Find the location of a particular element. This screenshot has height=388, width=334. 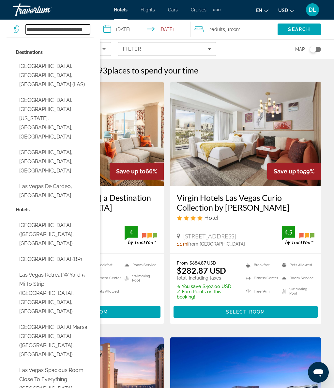

button: Select city: Las Vegas, North Central New Mexico, NM, United States is located at coordinates (55, 118).